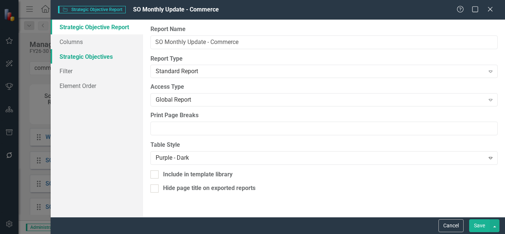 The height and width of the screenshot is (234, 505). I want to click on label: Access Type, so click(324, 87).